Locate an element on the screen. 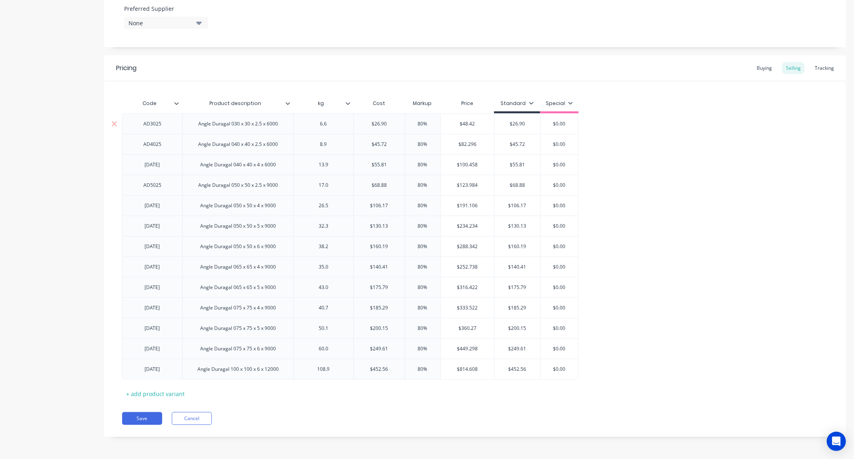  div: 50.1 is located at coordinates (324, 328).